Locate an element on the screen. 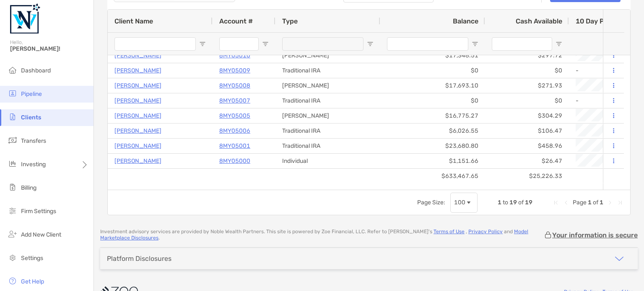  p: 8MY05008 is located at coordinates (235, 85).